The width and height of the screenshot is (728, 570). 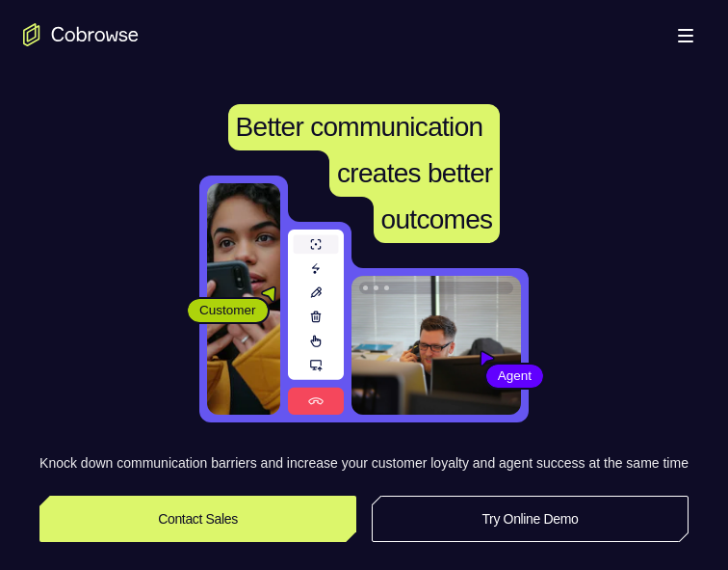 What do you see at coordinates (244, 299) in the screenshot?
I see `img: A customer holding their phone` at bounding box center [244, 299].